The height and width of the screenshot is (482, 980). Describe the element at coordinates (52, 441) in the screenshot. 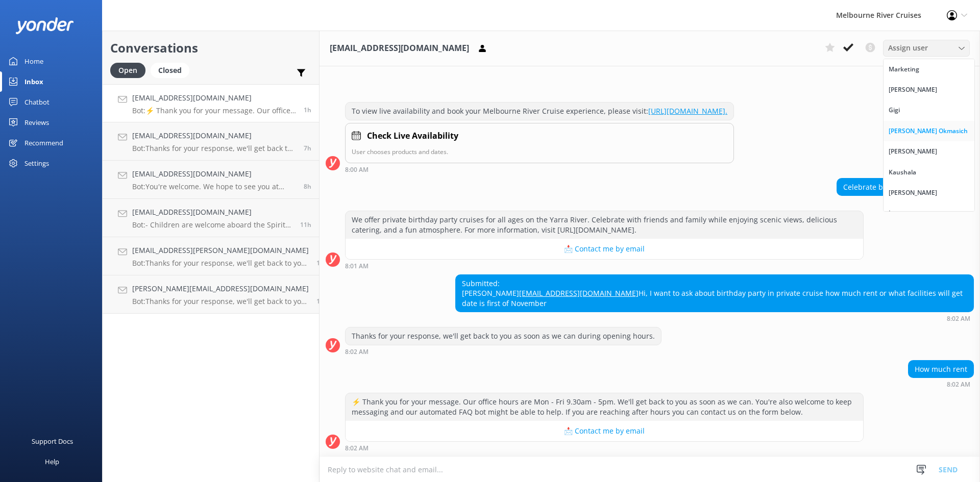

I see `div: Support Docs` at that location.